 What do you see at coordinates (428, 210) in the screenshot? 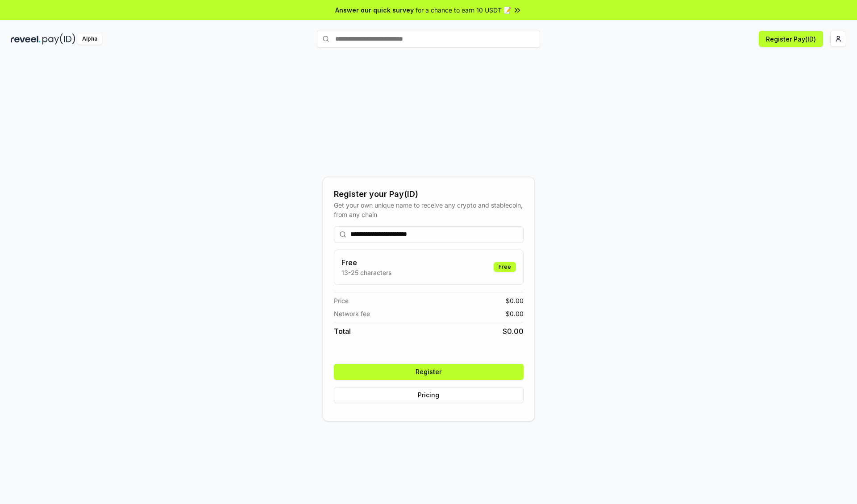
I see `div: Get your own unique name to receive any crypto and stablecoin, from any chain` at bounding box center [428, 210].